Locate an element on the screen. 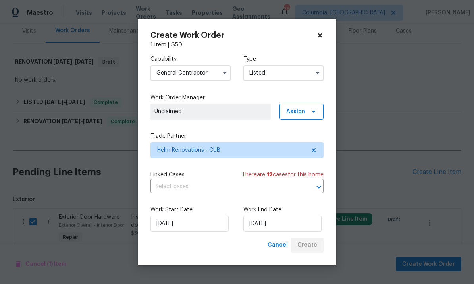 The height and width of the screenshot is (284, 474). label: Trade Partner is located at coordinates (237, 136).